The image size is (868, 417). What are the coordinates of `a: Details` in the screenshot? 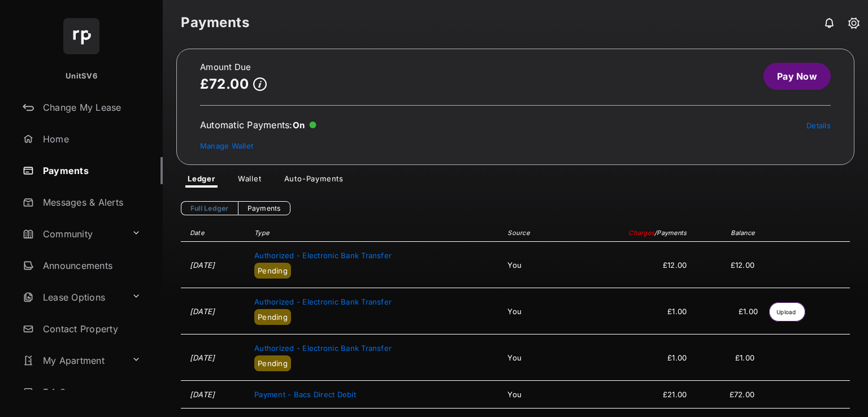 It's located at (818, 125).